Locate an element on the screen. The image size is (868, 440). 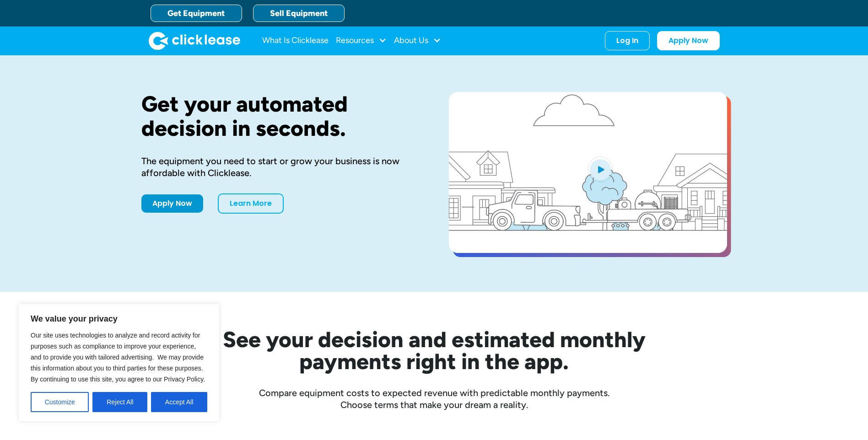
a: home is located at coordinates (194, 41).